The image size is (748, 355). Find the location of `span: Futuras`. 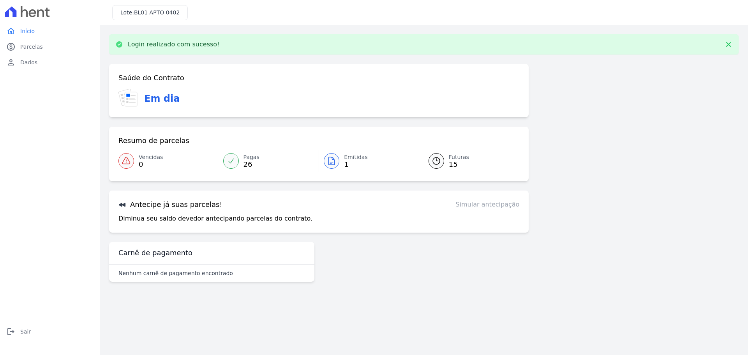

span: Futuras is located at coordinates (459, 157).